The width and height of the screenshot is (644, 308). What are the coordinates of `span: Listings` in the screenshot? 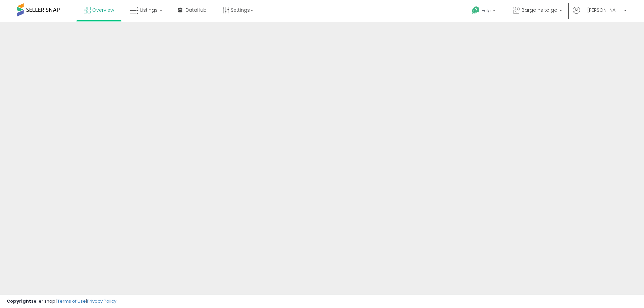 It's located at (149, 10).